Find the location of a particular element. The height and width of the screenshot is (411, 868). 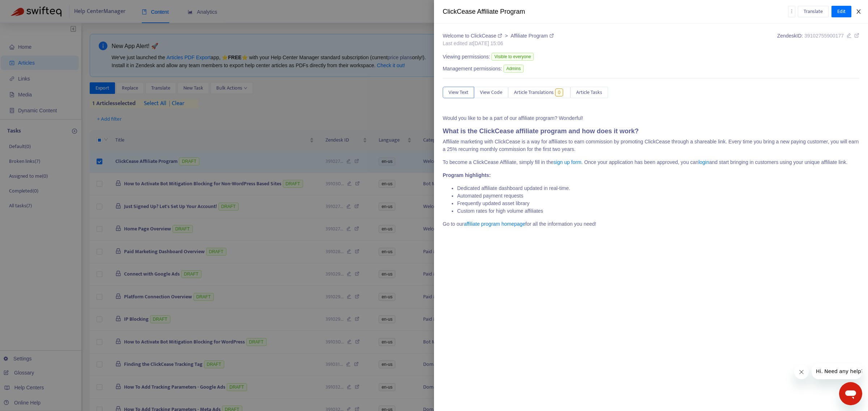

strong: What is the ClickCease affiliate program and how does it work? is located at coordinates (541, 131).